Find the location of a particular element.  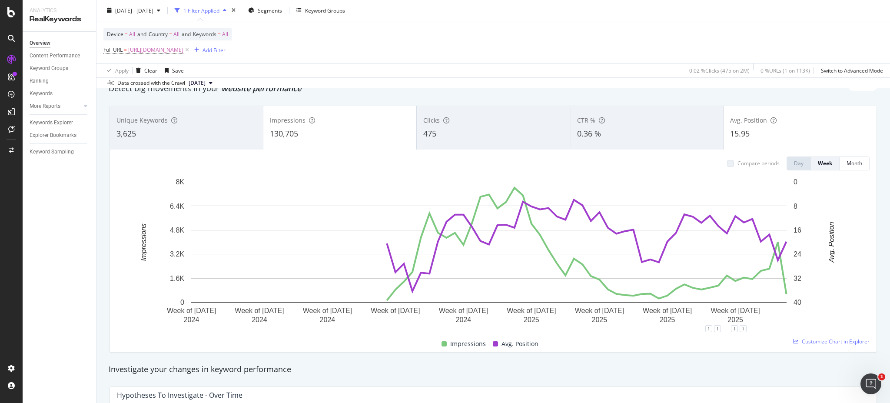

div: Switch to Advanced Mode is located at coordinates (852, 70).